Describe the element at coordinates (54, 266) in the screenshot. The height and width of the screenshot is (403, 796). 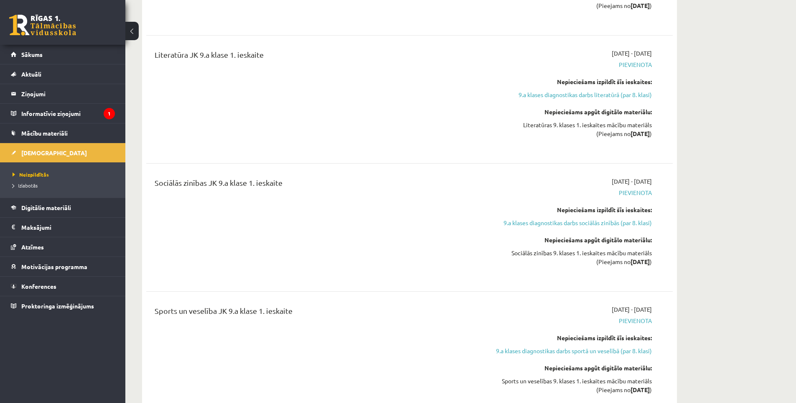
I see `span: Motivācijas programma` at that location.